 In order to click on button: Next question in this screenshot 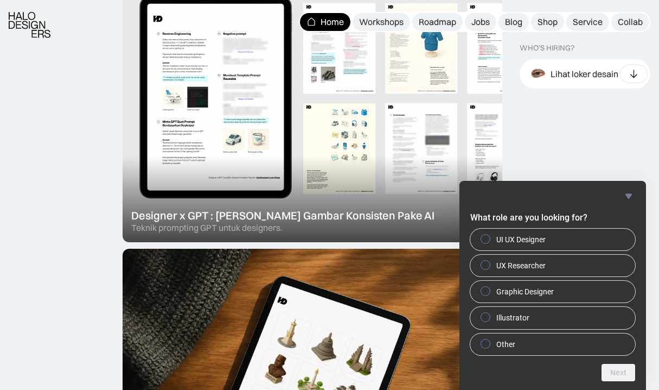, I will do `click(619, 372)`.